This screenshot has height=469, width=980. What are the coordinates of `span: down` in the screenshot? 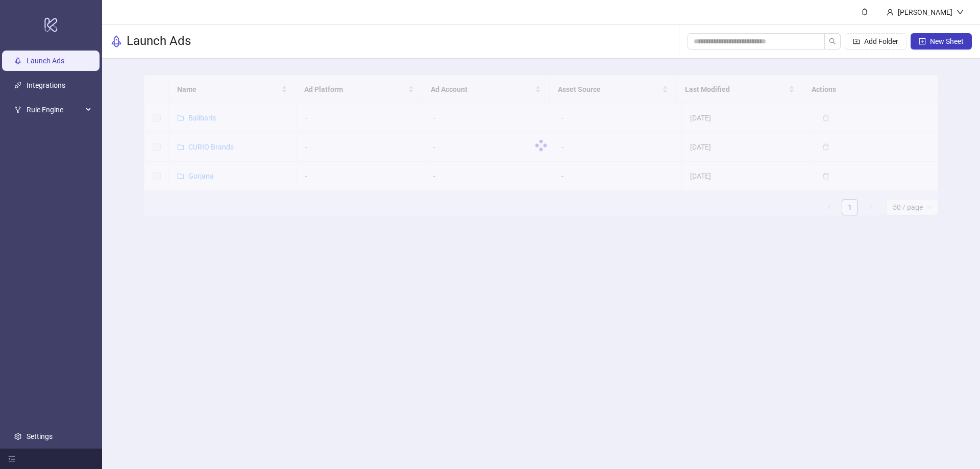 It's located at (960, 13).